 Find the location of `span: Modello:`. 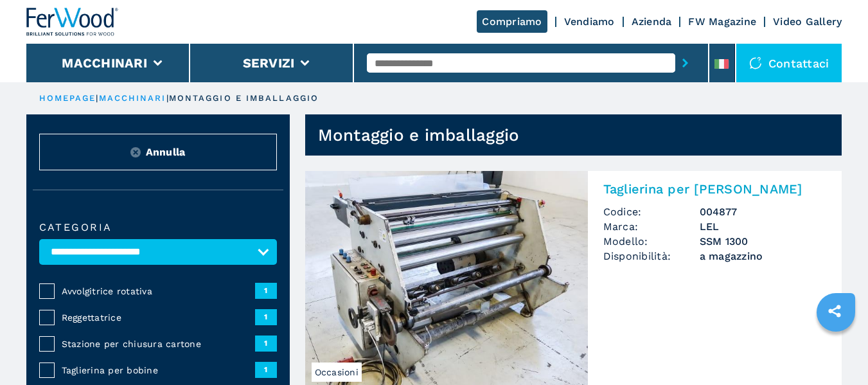

span: Modello: is located at coordinates (651, 241).